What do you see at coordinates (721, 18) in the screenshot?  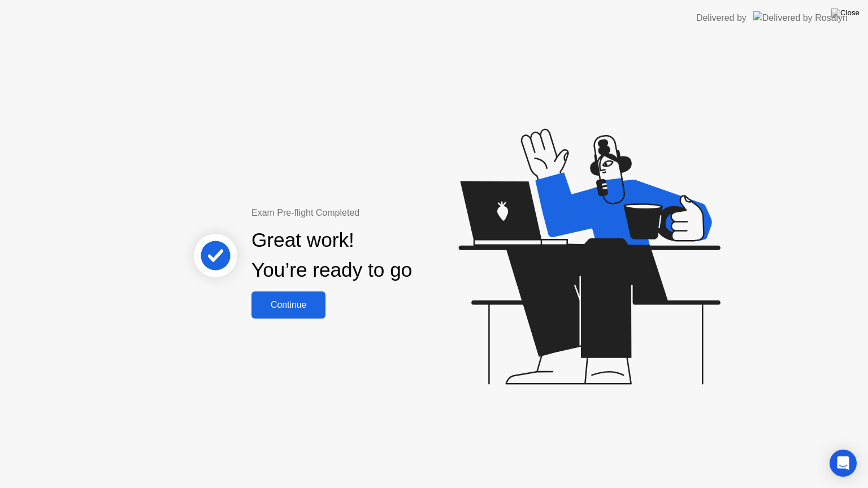 I see `div: Delivered by` at bounding box center [721, 18].